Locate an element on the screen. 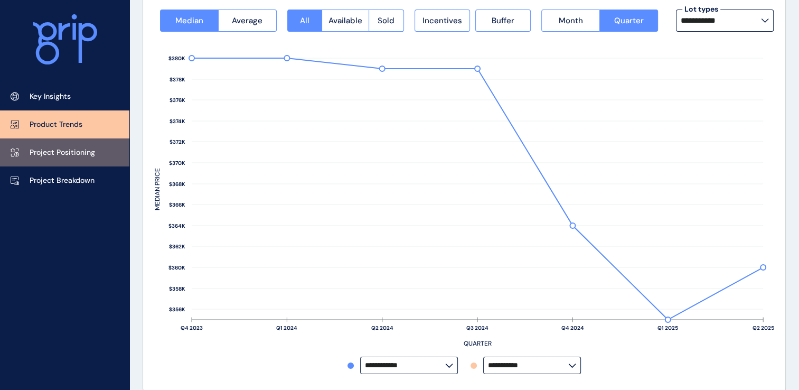  span: All is located at coordinates (305, 21).